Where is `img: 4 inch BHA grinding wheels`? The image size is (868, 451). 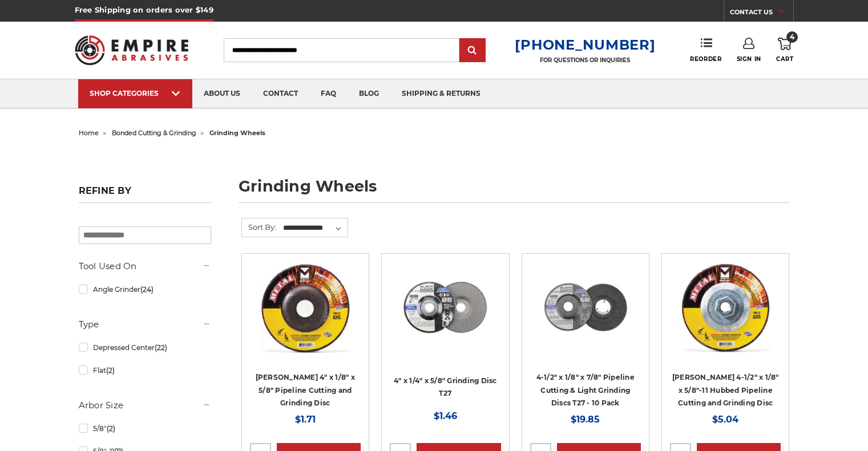 img: 4 inch BHA grinding wheels is located at coordinates (445, 308).